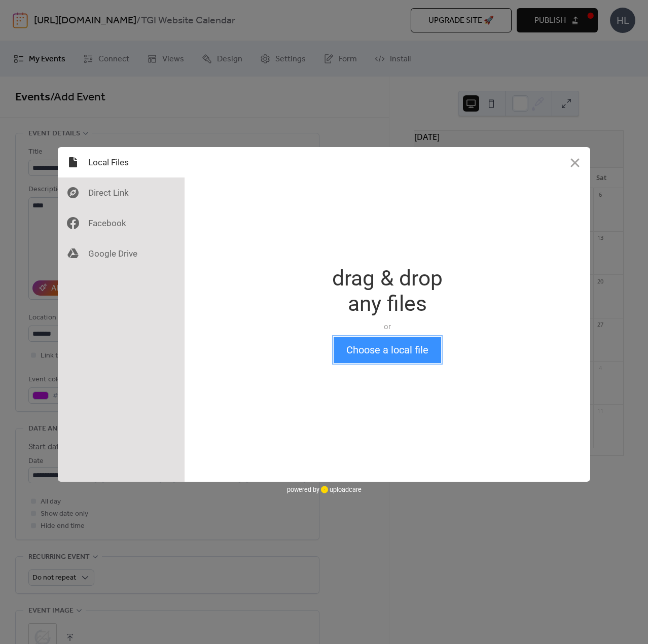 Image resolution: width=648 pixels, height=644 pixels. Describe the element at coordinates (121, 224) in the screenshot. I see `div: Facebook` at that location.